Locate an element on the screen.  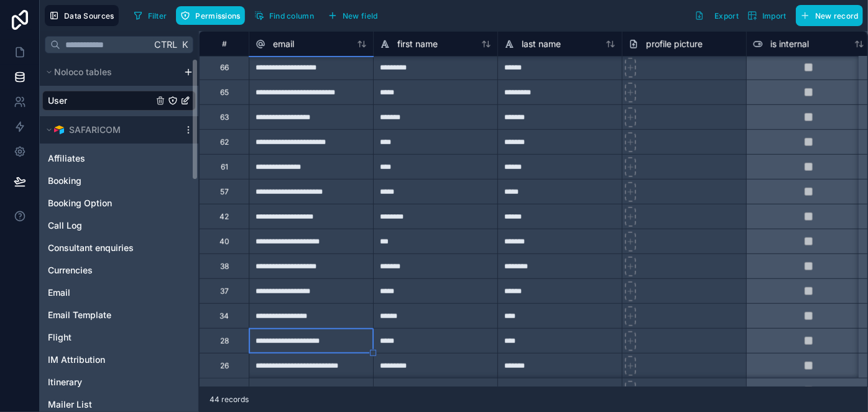
div: 65 is located at coordinates (225, 92).